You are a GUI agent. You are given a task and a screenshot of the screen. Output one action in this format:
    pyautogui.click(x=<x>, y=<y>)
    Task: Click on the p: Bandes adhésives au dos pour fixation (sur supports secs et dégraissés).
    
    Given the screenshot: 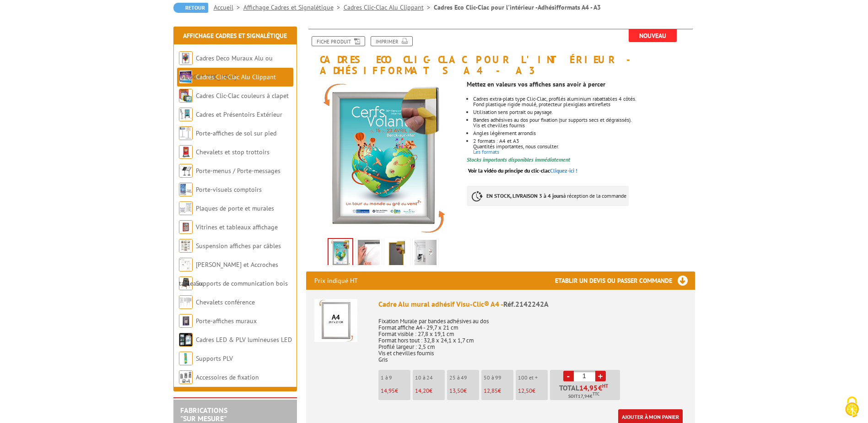 What is the action you would take?
    pyautogui.click(x=584, y=120)
    